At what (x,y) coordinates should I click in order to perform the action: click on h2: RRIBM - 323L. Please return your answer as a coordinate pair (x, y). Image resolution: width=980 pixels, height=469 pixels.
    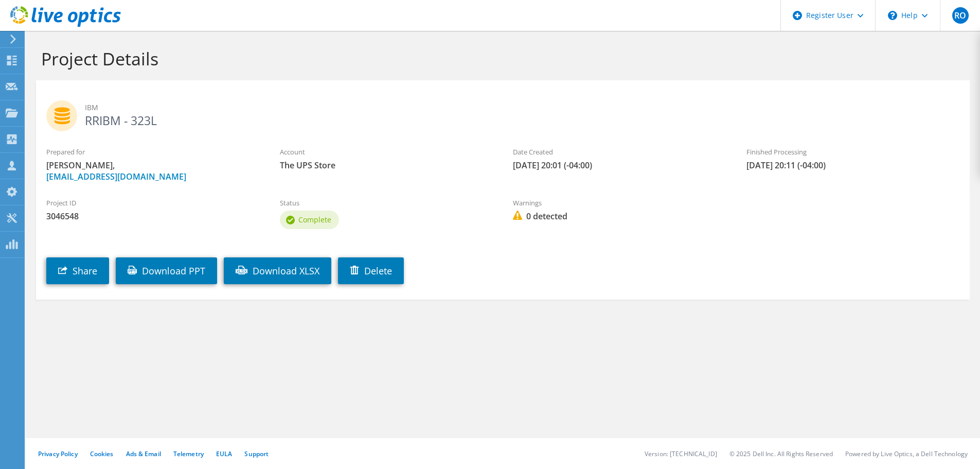
    Looking at the image, I should click on (503, 113).